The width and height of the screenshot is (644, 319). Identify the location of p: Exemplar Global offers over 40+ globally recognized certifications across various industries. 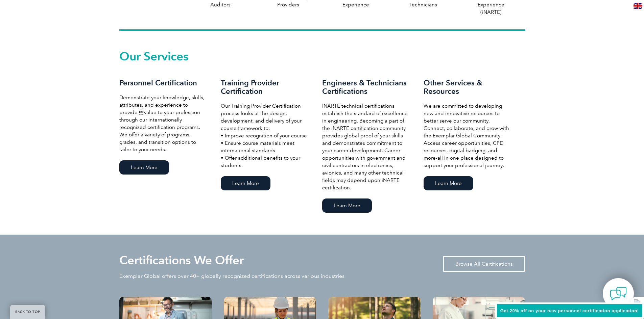
(232, 276).